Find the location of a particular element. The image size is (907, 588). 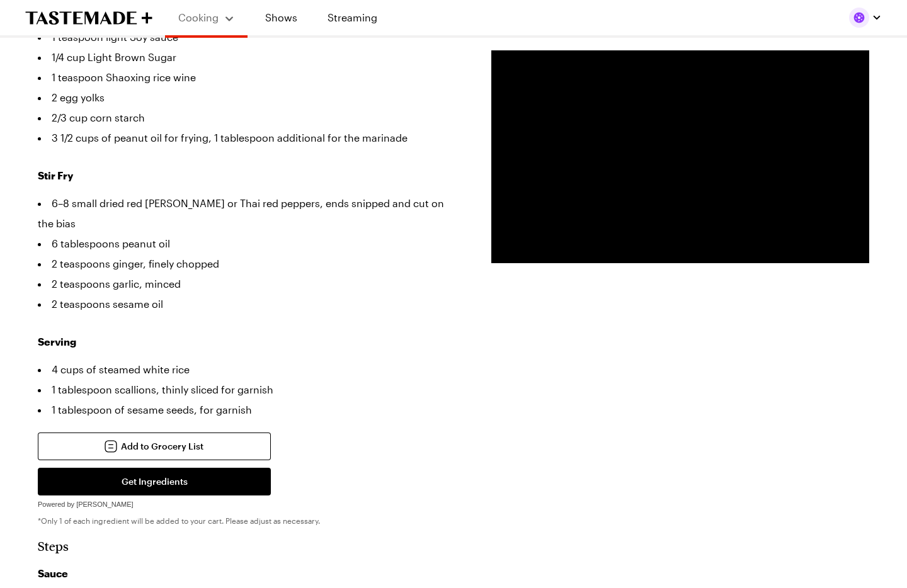

h3: Sauce is located at coordinates (246, 573).